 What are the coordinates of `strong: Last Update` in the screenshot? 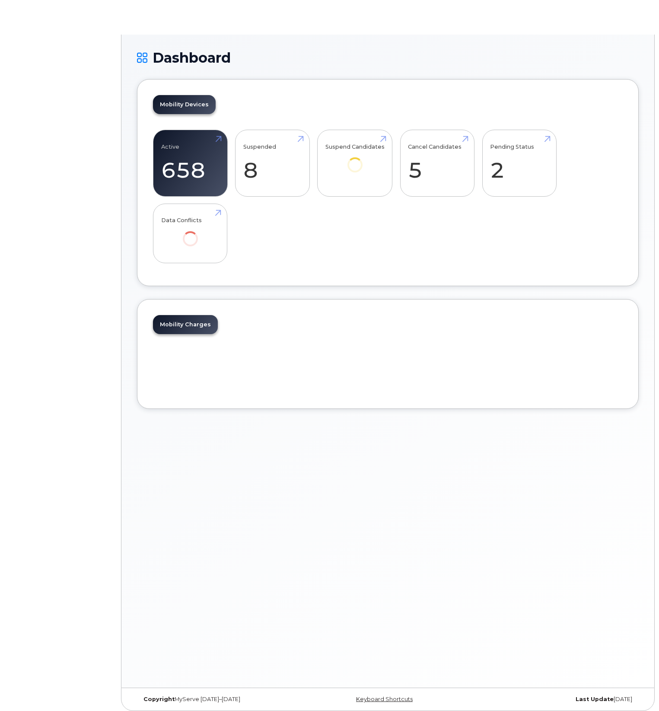 It's located at (595, 699).